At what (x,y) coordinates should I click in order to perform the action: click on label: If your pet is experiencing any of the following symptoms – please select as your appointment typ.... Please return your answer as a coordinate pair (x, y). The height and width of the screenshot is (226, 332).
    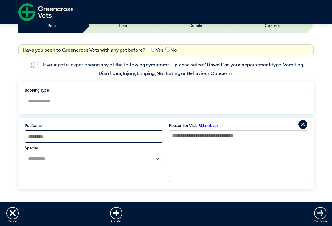
    Looking at the image, I should click on (174, 70).